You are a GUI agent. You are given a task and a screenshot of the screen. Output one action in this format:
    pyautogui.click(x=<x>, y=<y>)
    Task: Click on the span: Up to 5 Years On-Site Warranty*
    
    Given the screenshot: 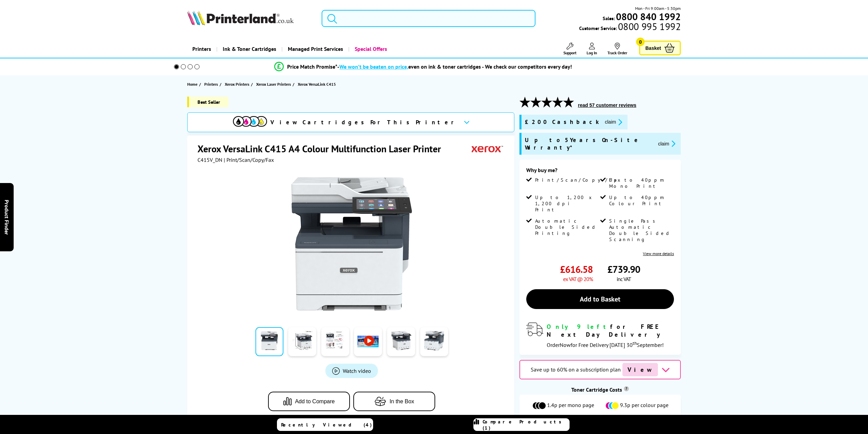 What is the action you would take?
    pyautogui.click(x=589, y=144)
    